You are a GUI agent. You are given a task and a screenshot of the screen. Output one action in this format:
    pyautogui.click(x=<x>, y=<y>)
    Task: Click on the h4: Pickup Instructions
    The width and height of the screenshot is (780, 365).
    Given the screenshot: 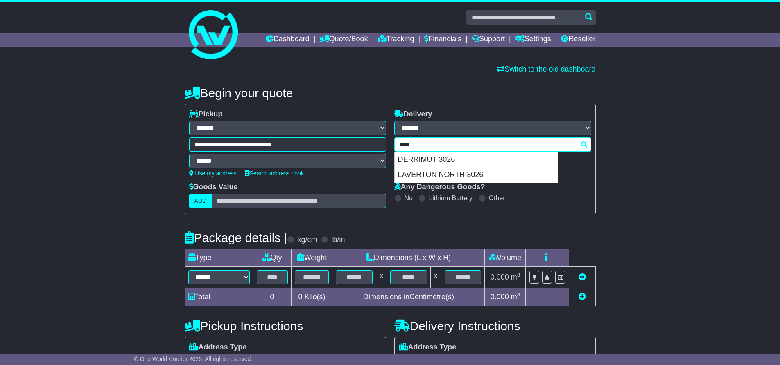 What is the action you would take?
    pyautogui.click(x=285, y=326)
    